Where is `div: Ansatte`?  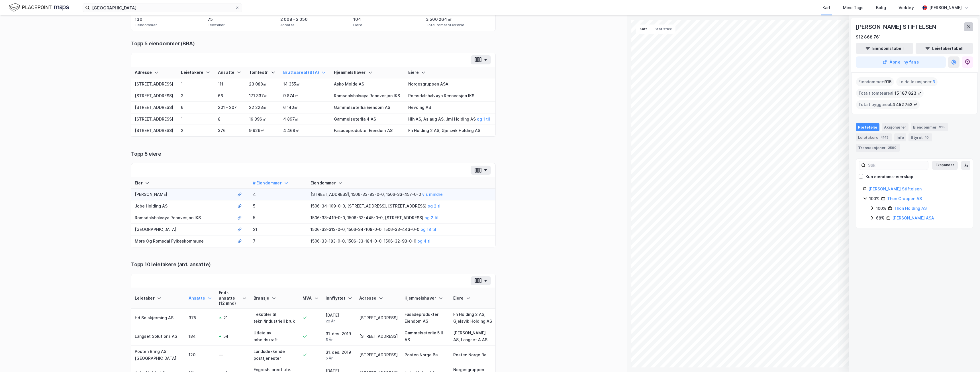 div: Ansatte is located at coordinates (230, 72).